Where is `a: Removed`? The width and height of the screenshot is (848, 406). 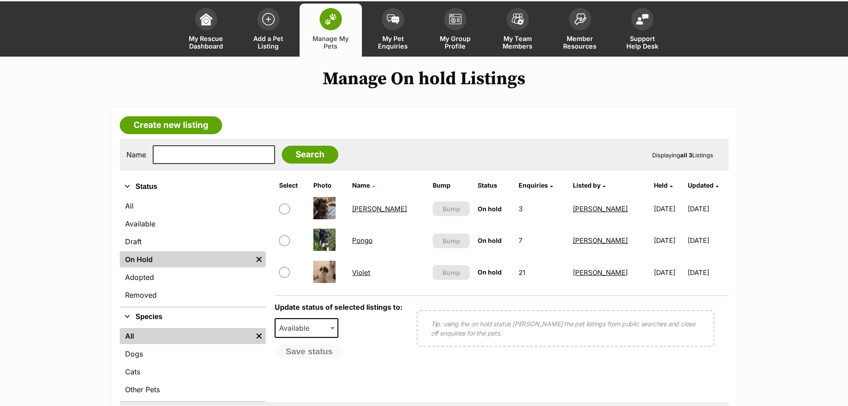
a: Removed is located at coordinates (193, 295).